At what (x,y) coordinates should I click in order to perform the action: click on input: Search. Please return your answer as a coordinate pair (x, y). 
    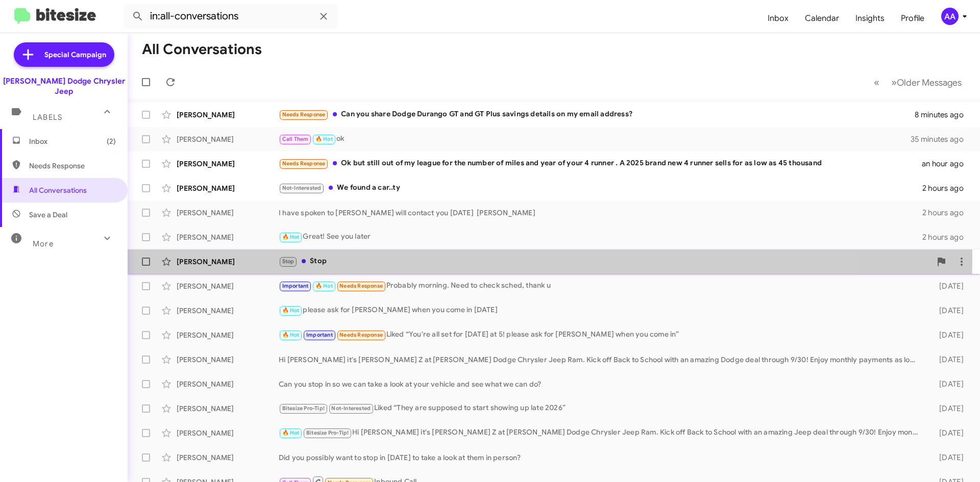
    Looking at the image, I should click on (231, 16).